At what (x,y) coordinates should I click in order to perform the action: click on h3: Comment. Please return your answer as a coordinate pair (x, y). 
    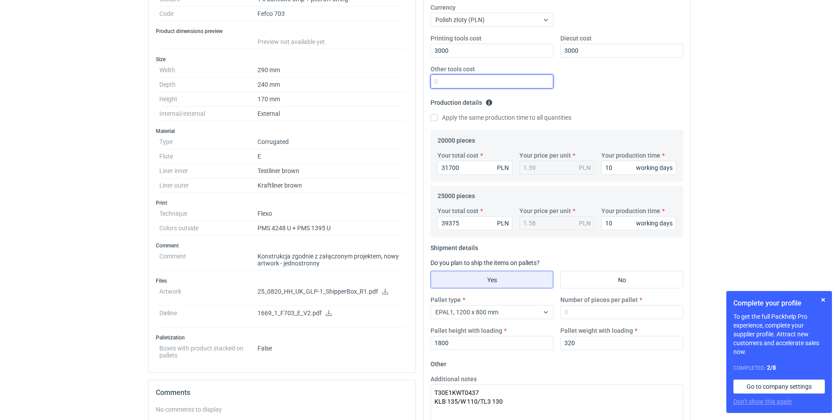
    Looking at the image, I should click on (282, 246).